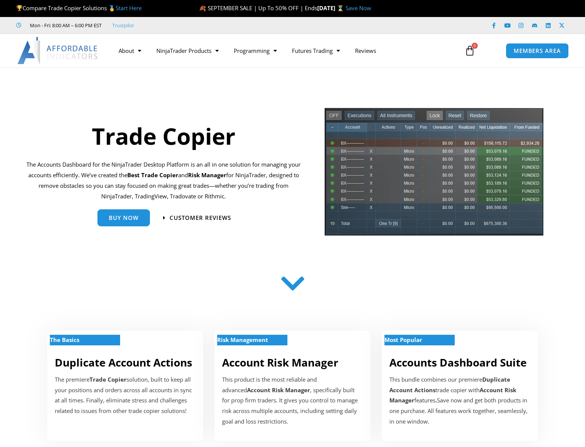  I want to click on a: Buy Now, so click(124, 218).